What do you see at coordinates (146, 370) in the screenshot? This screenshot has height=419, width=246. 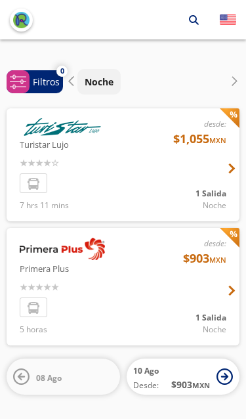 I see `span: 10 Ago` at bounding box center [146, 370].